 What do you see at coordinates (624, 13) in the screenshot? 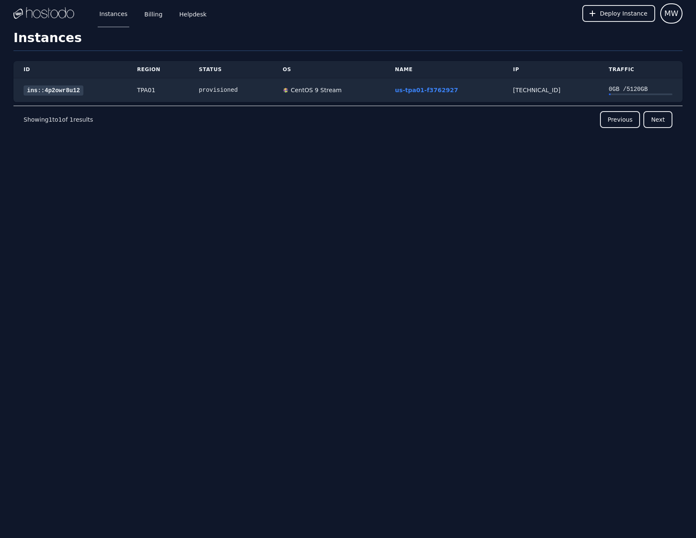
I see `span: Deploy Instance` at bounding box center [624, 13].